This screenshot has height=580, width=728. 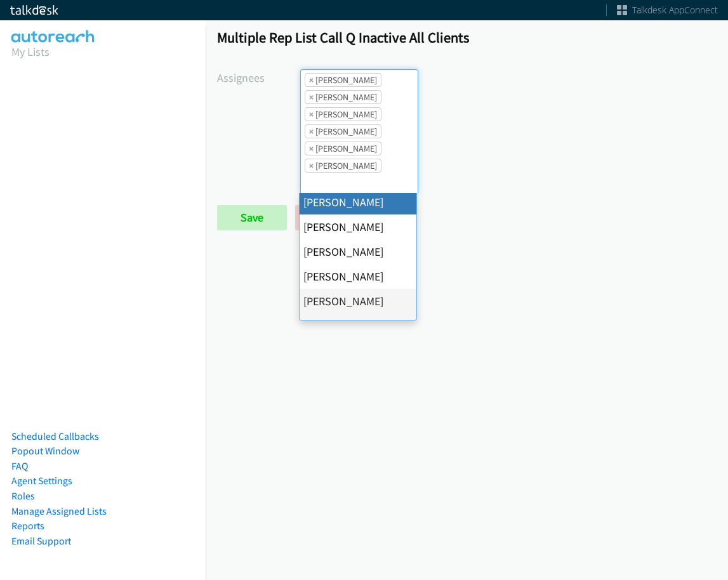 I want to click on a: Manage Assigned Lists, so click(x=59, y=510).